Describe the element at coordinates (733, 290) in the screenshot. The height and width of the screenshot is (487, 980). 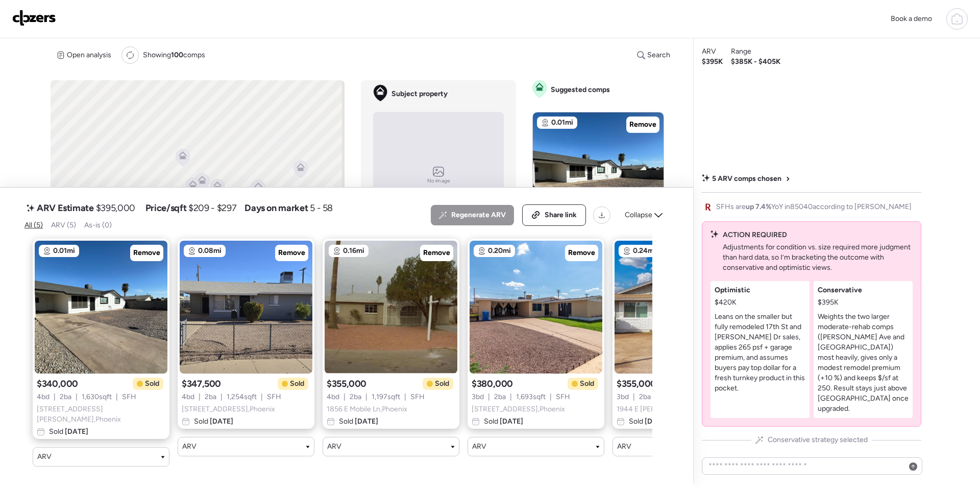
I see `span: Optimistic` at that location.